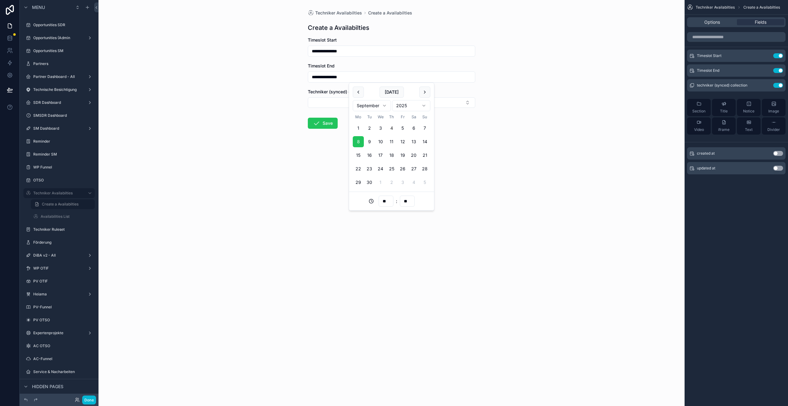  What do you see at coordinates (414, 182) in the screenshot?
I see `button: Saturday, 4 October 2025` at bounding box center [414, 182].